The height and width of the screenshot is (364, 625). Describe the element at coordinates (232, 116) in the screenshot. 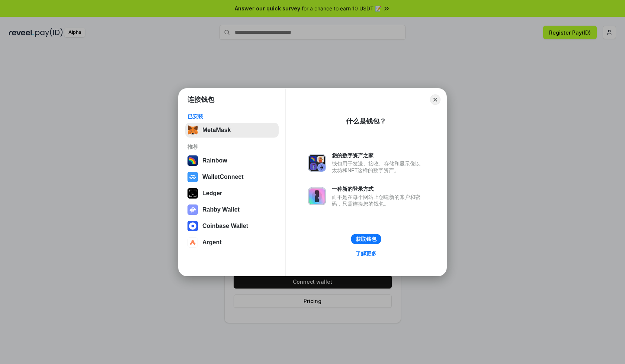

I see `div: 已安装` at that location.